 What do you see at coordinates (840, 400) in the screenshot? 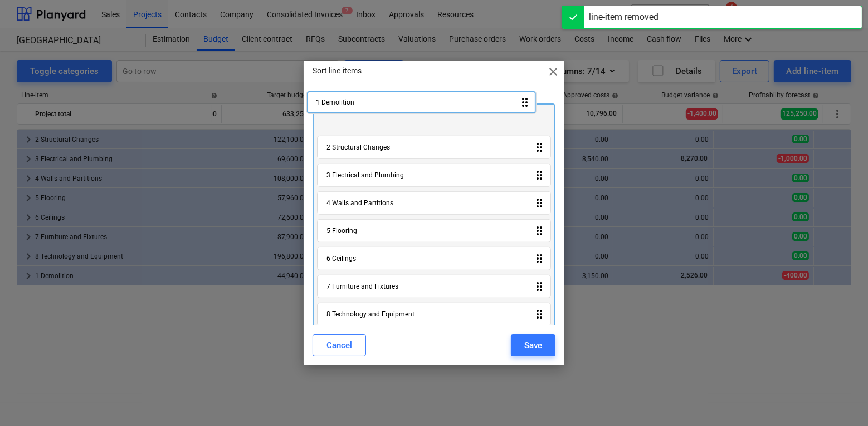
I see `div: Chat Widget` at bounding box center [840, 400].